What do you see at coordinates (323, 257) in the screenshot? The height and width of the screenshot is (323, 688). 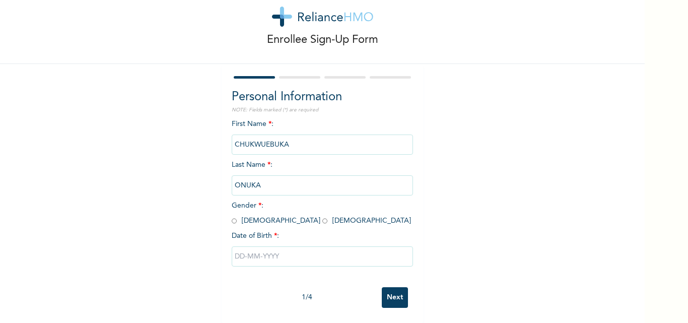 I see `input: DD-MM-YYYY` at bounding box center [323, 257].